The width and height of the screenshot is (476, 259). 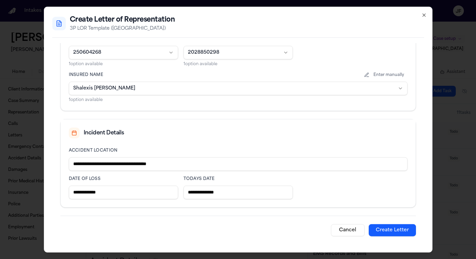 I want to click on label: accident location, so click(x=238, y=150).